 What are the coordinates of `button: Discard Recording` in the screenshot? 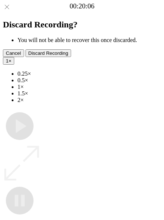 It's located at (49, 53).